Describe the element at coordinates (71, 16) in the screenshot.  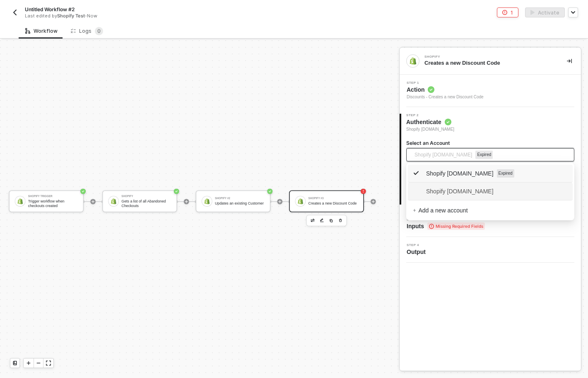
I see `span: Shopify Test` at that location.